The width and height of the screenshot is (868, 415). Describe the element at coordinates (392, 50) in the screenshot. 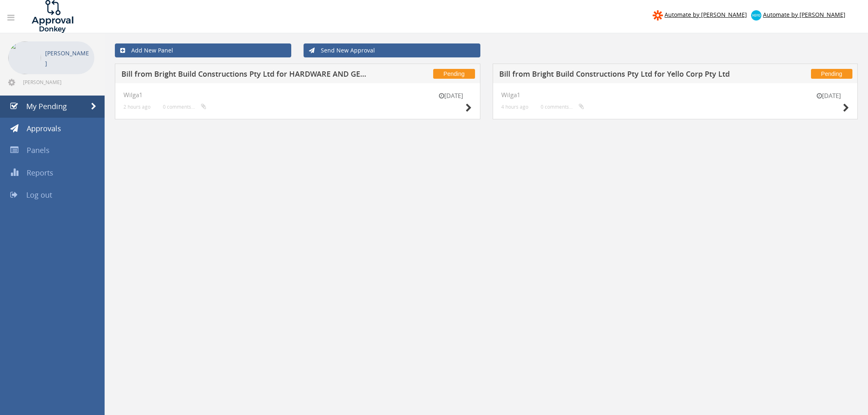

I see `a: Send New Approval` at that location.